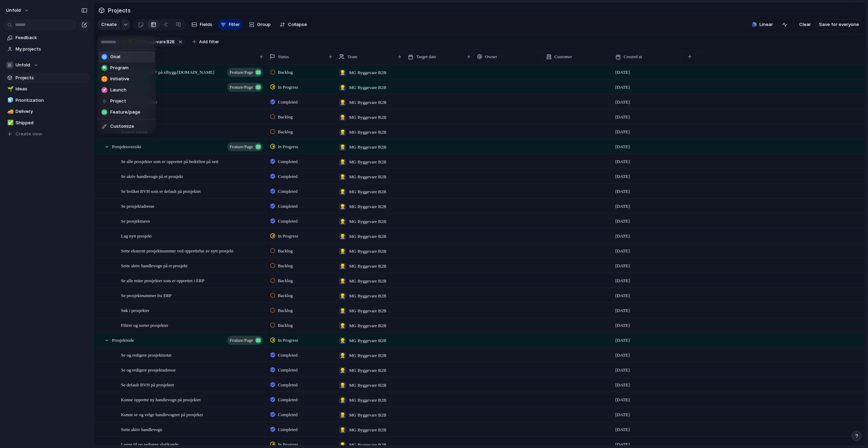 The height and width of the screenshot is (448, 868). What do you see at coordinates (122, 126) in the screenshot?
I see `span: Customize` at bounding box center [122, 126].